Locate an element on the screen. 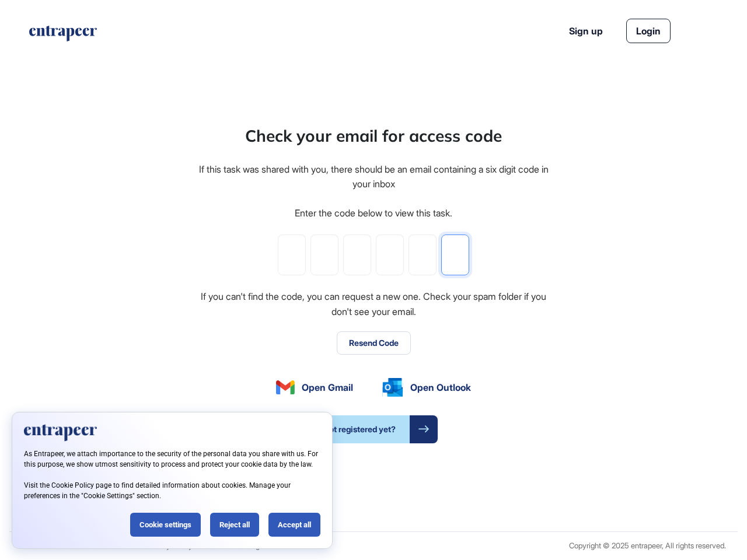 The width and height of the screenshot is (747, 560). div: If this task was shared with you, there should be an email containing a six digit code in your inbox is located at coordinates (373, 177).